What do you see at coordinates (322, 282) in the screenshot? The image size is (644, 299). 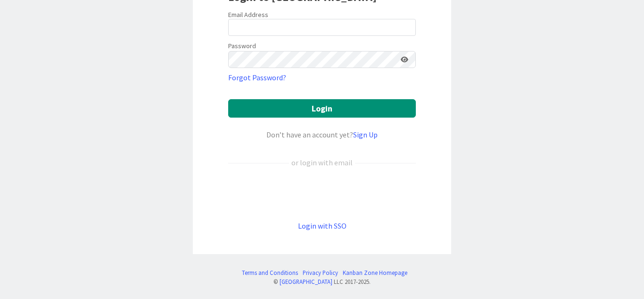 I see `div: © LLC 2017- 2025 .` at bounding box center [322, 282].